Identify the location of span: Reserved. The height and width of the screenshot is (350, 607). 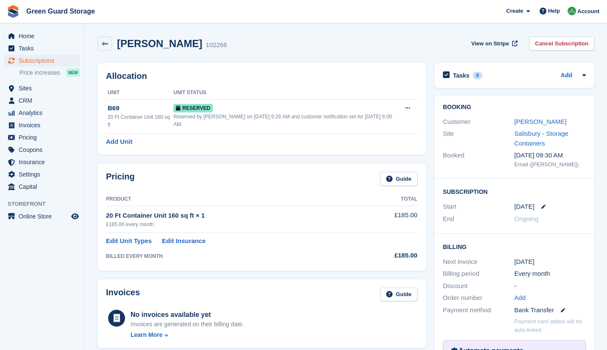
(193, 108).